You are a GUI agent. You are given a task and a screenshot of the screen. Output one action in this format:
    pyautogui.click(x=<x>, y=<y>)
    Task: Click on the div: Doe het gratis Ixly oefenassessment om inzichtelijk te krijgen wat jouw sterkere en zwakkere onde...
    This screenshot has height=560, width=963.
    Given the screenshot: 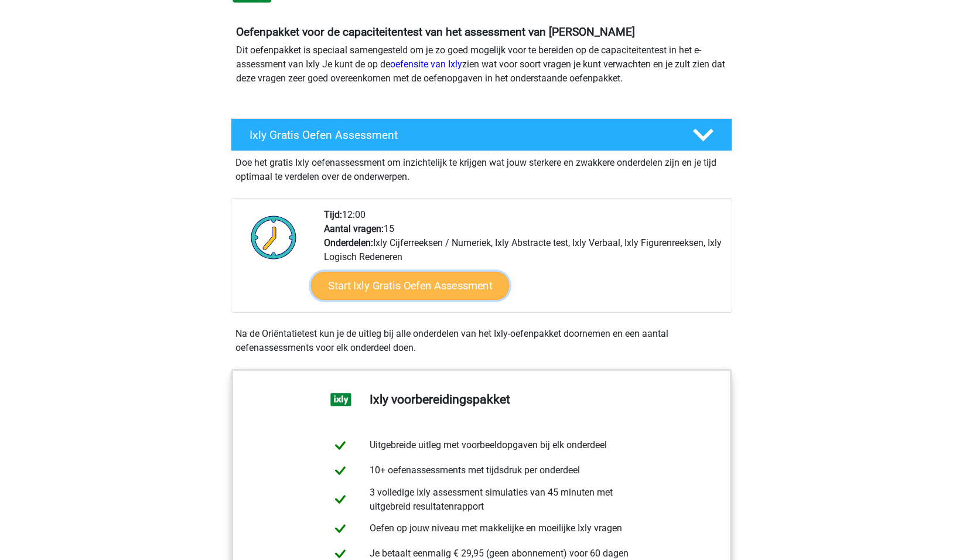 What is the action you would take?
    pyautogui.click(x=482, y=168)
    